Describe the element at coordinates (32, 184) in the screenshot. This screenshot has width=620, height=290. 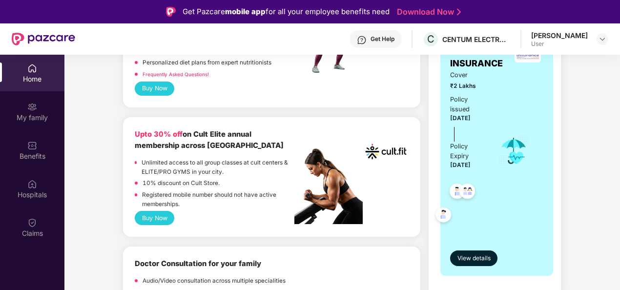
I see `img: svg+xml;base64,PHN2ZyBpZD0iSG9zcGl0YWxzIiB4bWxucz0iaHR0cDovL3d3dy53My5vcmcvMjAwMC9zdmciIHdpZHRoPS...` at that location.